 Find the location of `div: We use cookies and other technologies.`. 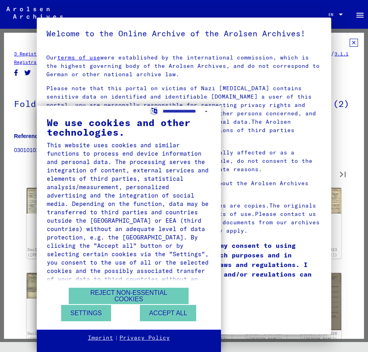

div: We use cookies and other technologies. is located at coordinates (129, 127).